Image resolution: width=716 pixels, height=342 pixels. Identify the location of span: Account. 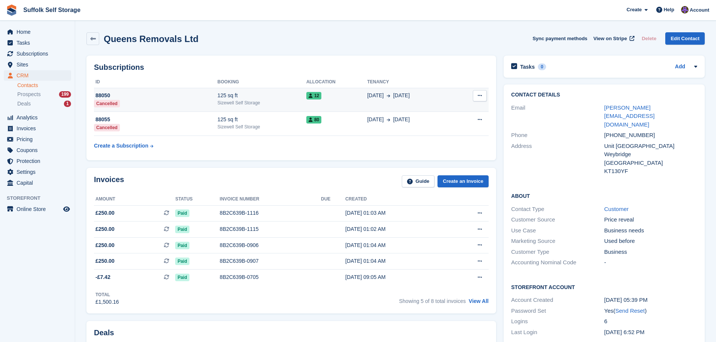
(699, 10).